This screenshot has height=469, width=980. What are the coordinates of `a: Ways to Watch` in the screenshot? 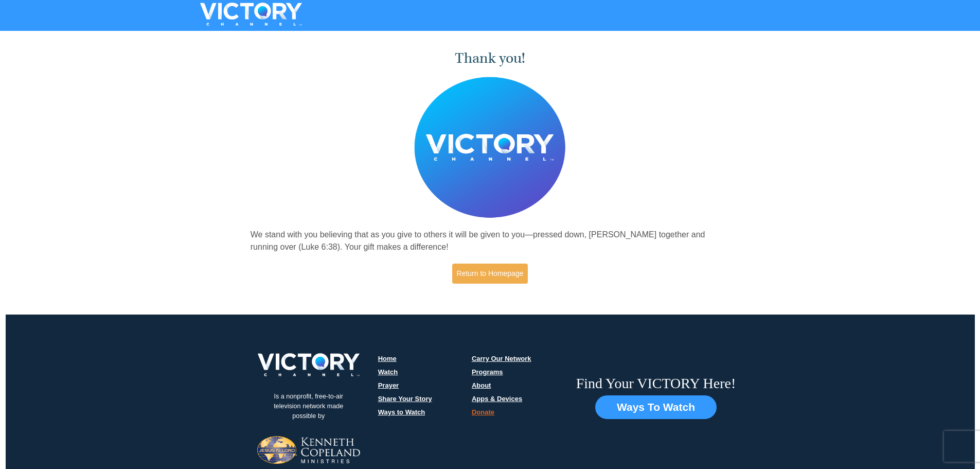 It's located at (402, 412).